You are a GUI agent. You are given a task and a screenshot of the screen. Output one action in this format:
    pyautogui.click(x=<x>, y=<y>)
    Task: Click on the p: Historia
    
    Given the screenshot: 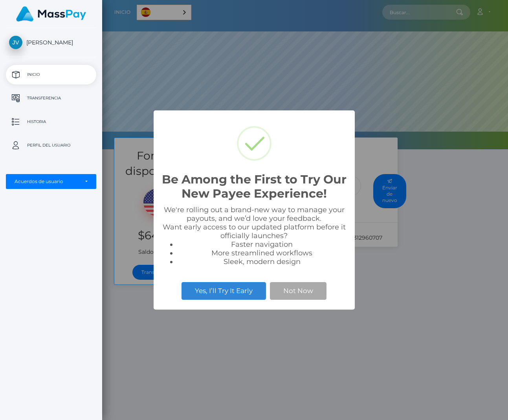 What is the action you would take?
    pyautogui.click(x=51, y=122)
    